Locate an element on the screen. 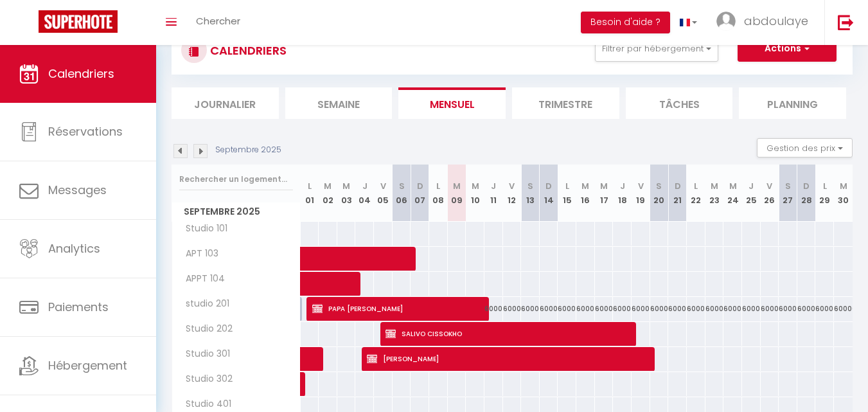 Image resolution: width=868 pixels, height=412 pixels. span: SALIVO CISSOKHO is located at coordinates (510, 334).